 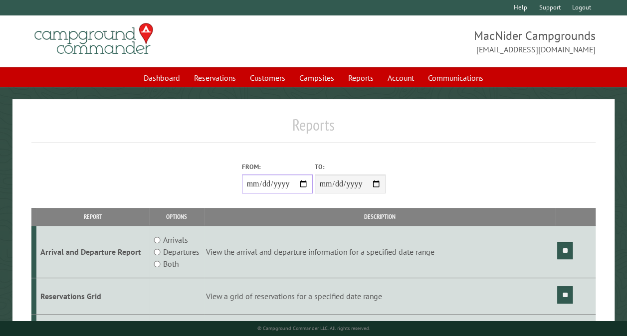 I want to click on label: From:, so click(x=277, y=167).